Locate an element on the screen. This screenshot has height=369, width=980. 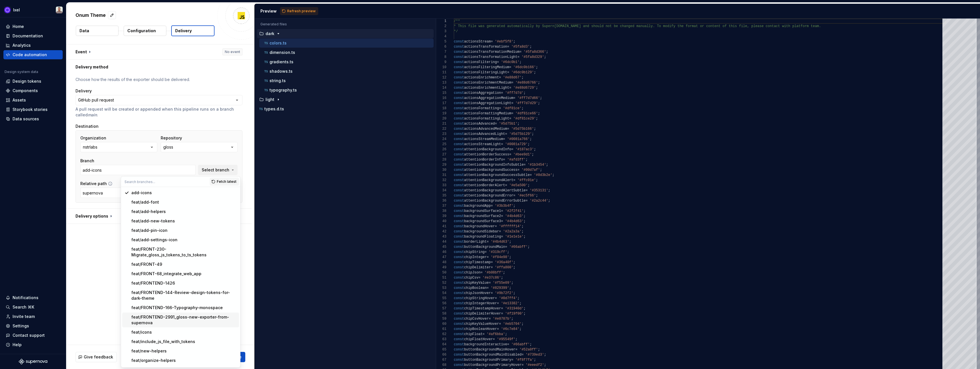
a: Design tokens is located at coordinates (33, 82).